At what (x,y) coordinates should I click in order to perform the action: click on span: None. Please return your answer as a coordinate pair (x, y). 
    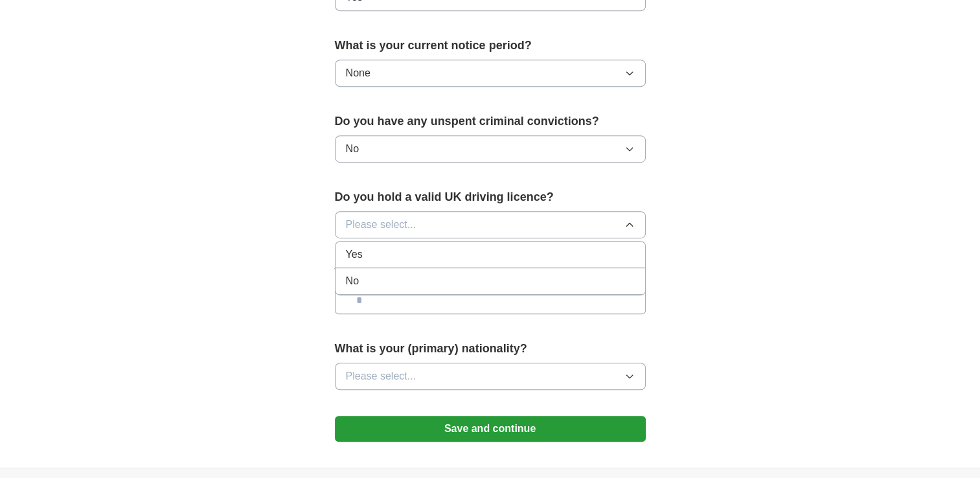
    Looking at the image, I should click on (358, 73).